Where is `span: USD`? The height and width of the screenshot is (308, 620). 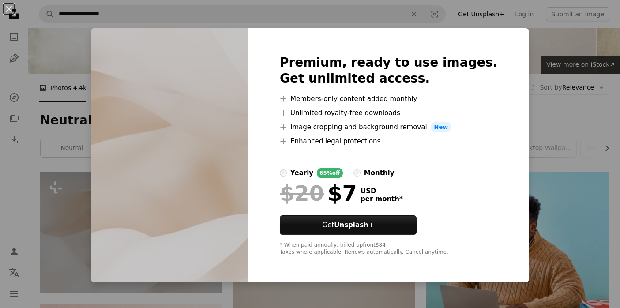
span: USD is located at coordinates (382, 191).